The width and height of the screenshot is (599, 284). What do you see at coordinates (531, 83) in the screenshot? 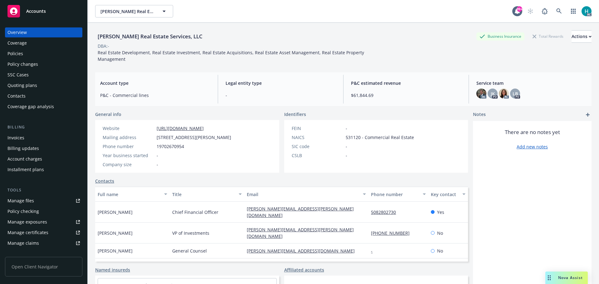
I see `span: Service team` at bounding box center [531, 83].